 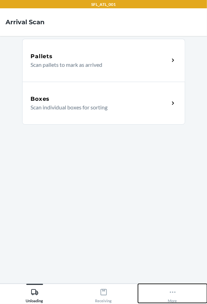 I want to click on h5: Boxes, so click(x=40, y=99).